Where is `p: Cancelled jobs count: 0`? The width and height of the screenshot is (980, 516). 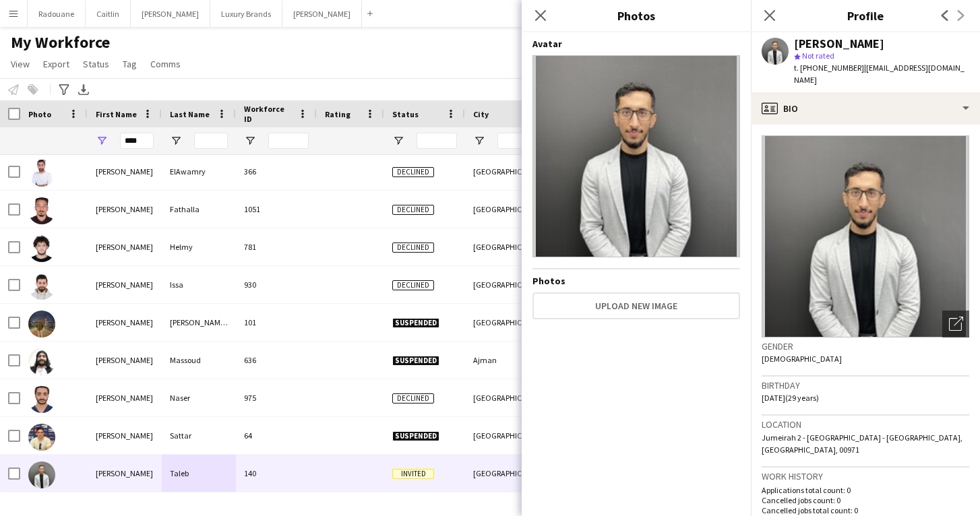 p: Cancelled jobs count: 0 is located at coordinates (865, 499).